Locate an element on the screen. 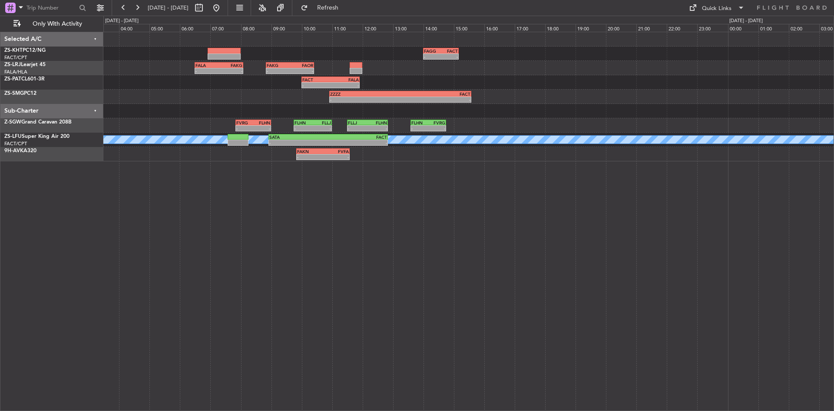 The width and height of the screenshot is (834, 411). button: Quick Links is located at coordinates (717, 8).